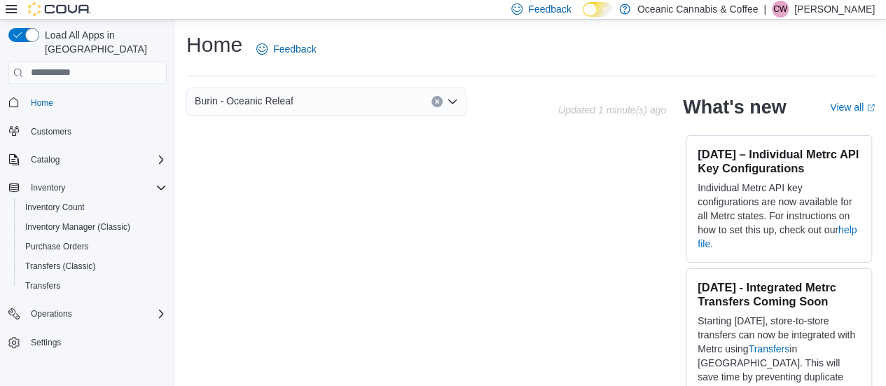  What do you see at coordinates (214, 45) in the screenshot?
I see `h1: Home` at bounding box center [214, 45].